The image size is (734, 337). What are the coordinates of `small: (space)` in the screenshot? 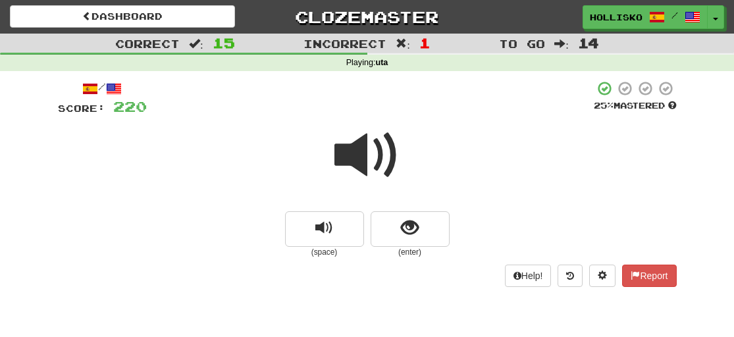 It's located at (325, 252).